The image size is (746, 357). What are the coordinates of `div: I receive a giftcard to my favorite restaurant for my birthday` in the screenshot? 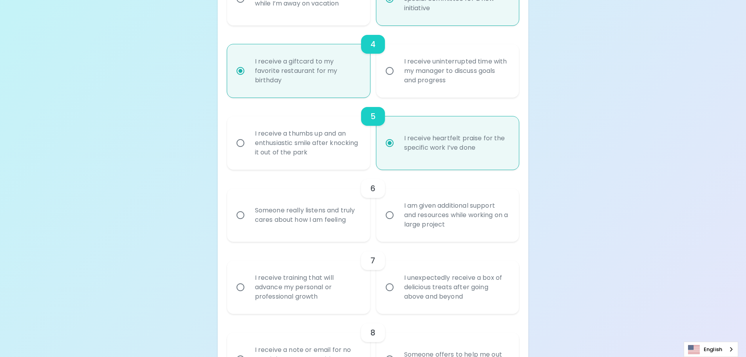 It's located at (307, 71).